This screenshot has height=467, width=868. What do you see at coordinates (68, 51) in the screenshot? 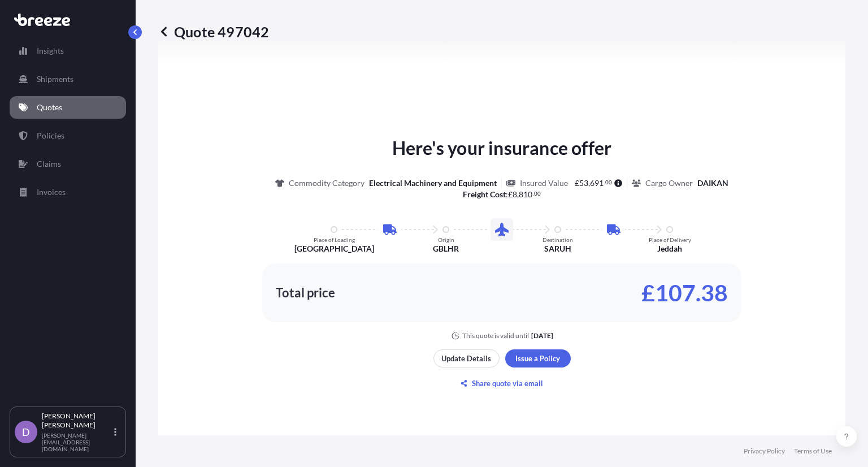
I see `a: Insights` at bounding box center [68, 51].